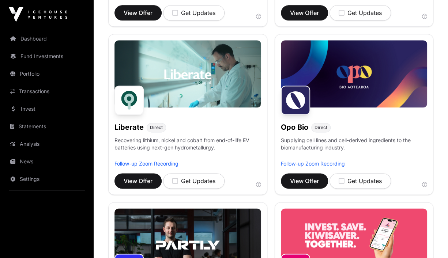 Image resolution: width=448 pixels, height=258 pixels. What do you see at coordinates (47, 91) in the screenshot?
I see `a: Transactions` at bounding box center [47, 91].